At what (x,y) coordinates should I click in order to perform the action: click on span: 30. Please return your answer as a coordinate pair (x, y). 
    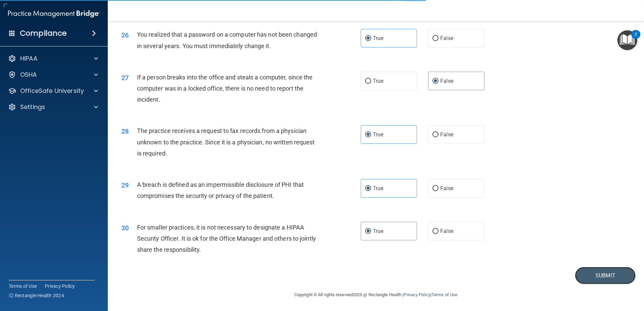
    Looking at the image, I should click on (125, 228).